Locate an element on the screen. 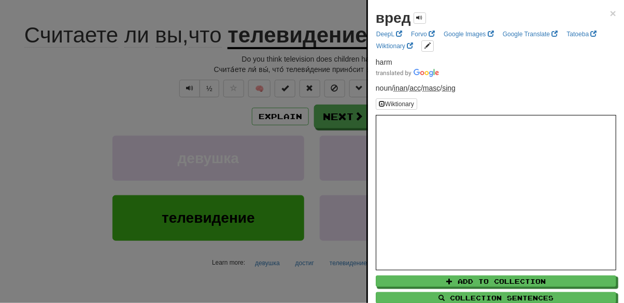 Image resolution: width=624 pixels, height=303 pixels. span: harm is located at coordinates (384, 62).